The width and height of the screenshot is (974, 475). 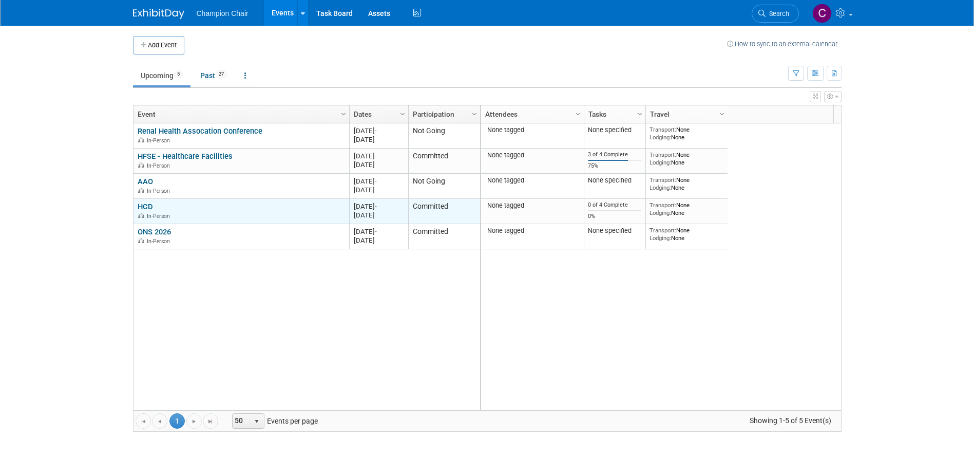 I want to click on span: Go to the next page, so click(x=194, y=421).